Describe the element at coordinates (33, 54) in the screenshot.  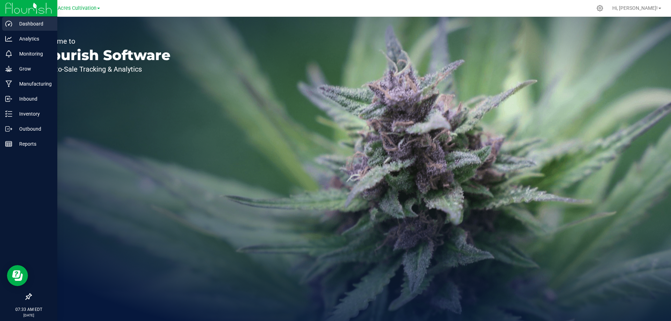
I see `p: Monitoring` at that location.